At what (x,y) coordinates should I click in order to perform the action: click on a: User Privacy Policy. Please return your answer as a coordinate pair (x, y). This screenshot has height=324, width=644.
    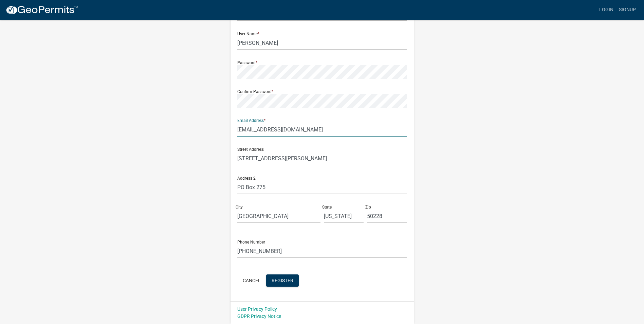
    Looking at the image, I should click on (257, 309).